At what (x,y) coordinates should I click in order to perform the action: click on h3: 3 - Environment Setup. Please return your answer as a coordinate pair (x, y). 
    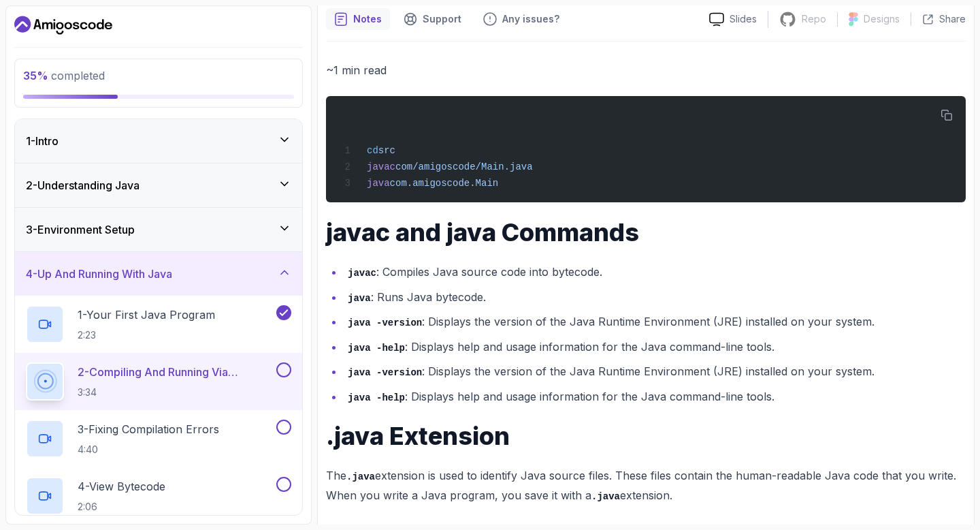
    Looking at the image, I should click on (80, 229).